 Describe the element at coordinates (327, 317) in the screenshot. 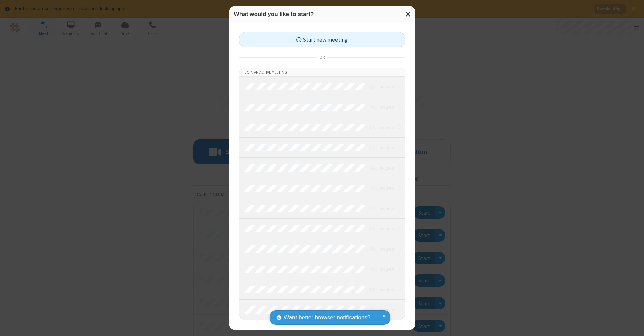

I see `span: Want better browser notifications?` at that location.